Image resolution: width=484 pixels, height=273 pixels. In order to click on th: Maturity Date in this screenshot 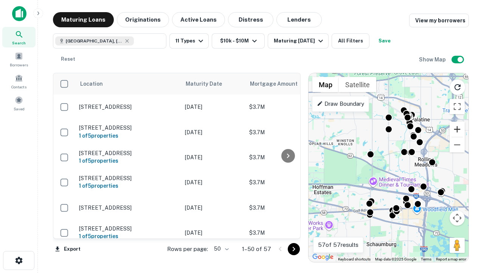, I will do `click(213, 84)`.